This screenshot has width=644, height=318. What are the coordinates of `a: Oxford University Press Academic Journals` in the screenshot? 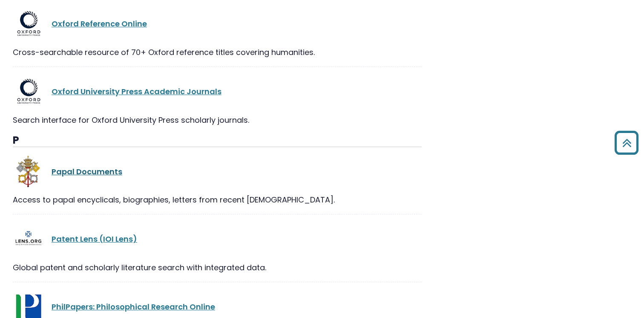 It's located at (136, 91).